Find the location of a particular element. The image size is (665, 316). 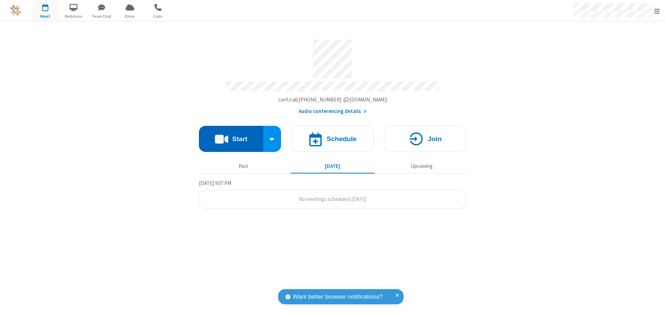

div: Start conference options is located at coordinates (272, 139).